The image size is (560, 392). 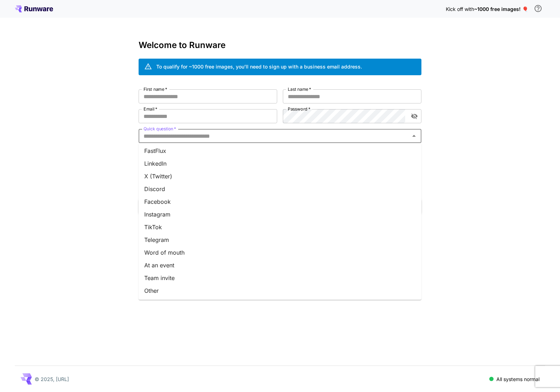 What do you see at coordinates (280, 291) in the screenshot?
I see `li: Other` at bounding box center [280, 291].